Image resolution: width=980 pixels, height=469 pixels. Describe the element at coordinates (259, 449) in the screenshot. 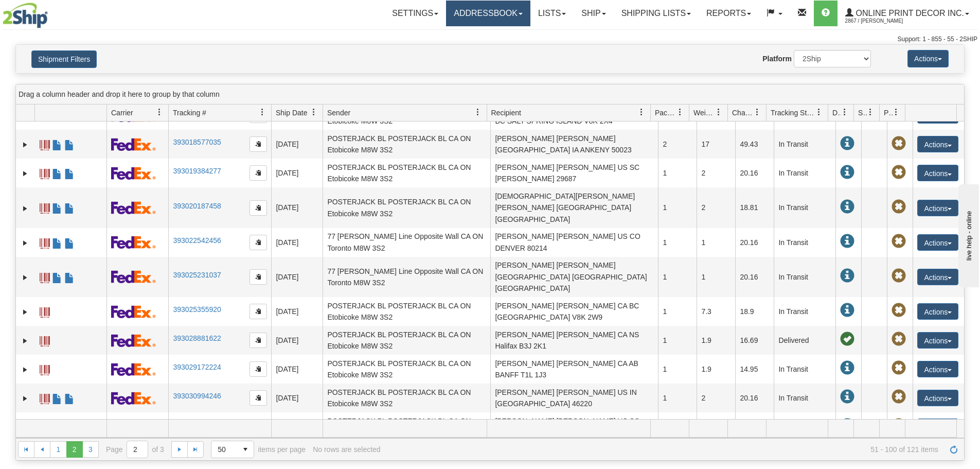

I see `span: items per page` at that location.